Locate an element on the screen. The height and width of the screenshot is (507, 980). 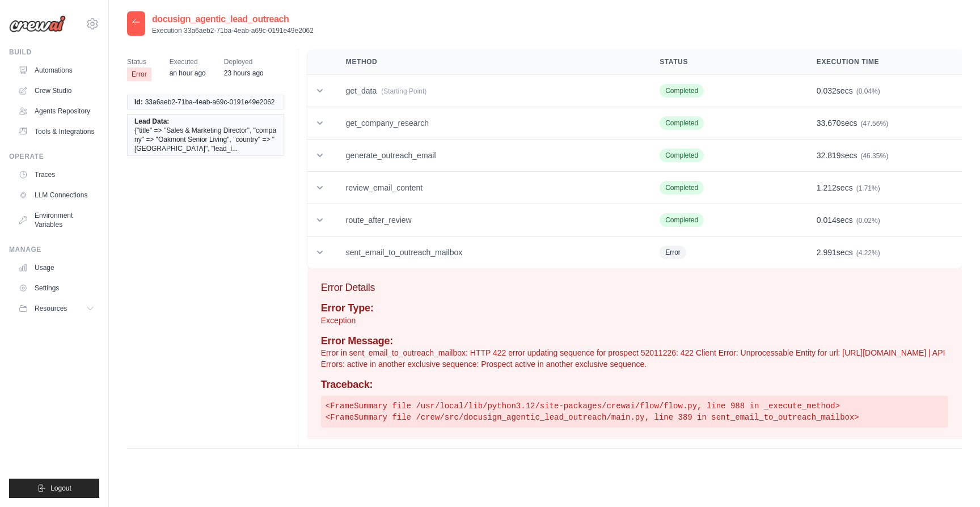
a: Traces is located at coordinates (56, 175).